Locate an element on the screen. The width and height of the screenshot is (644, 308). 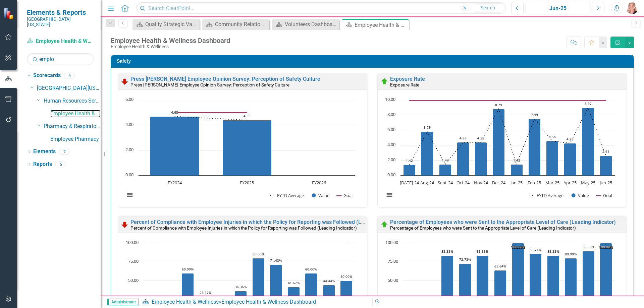
text: 80.00% is located at coordinates (259, 254).